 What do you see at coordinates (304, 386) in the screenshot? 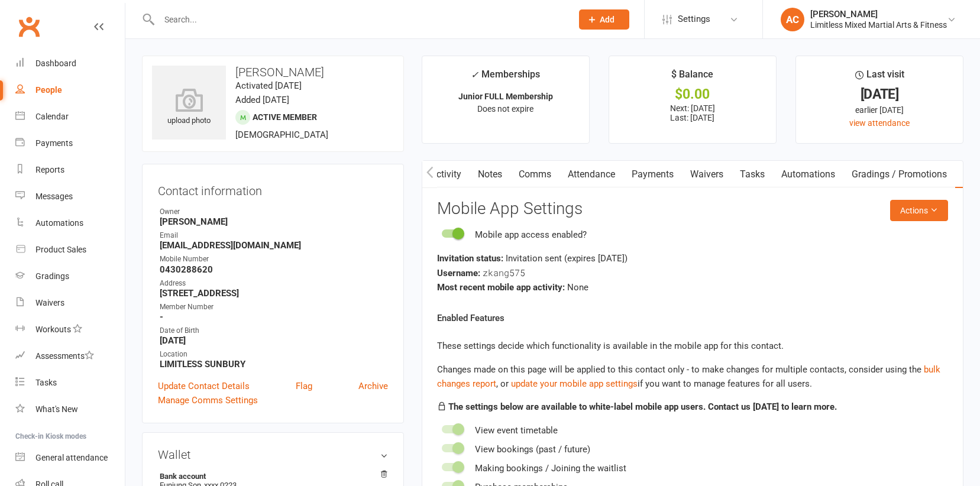
I see `a: Flag` at bounding box center [304, 386].